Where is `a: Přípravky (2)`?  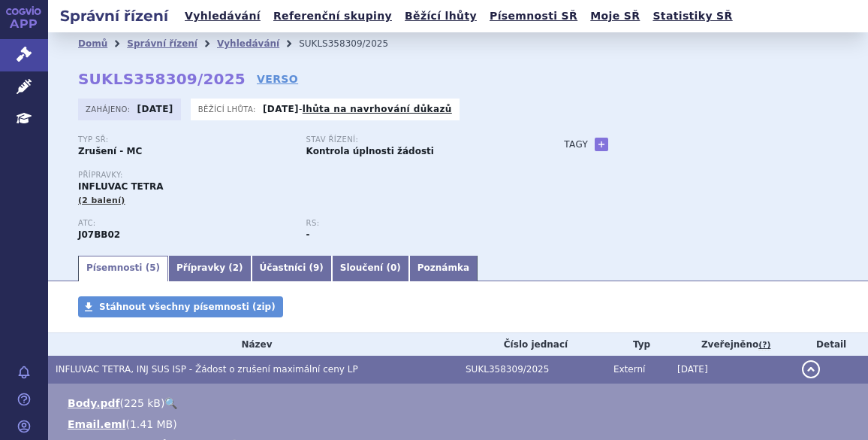
a: Přípravky (2) is located at coordinates (210, 269).